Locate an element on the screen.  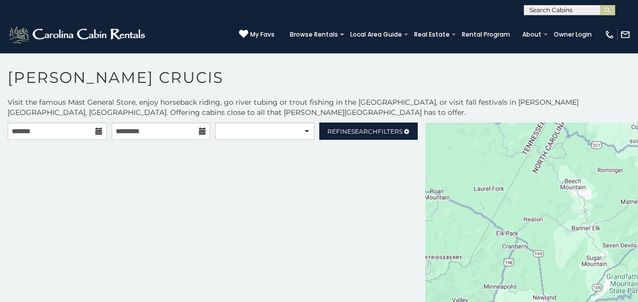
a: RefineSearchFilters is located at coordinates (369, 131).